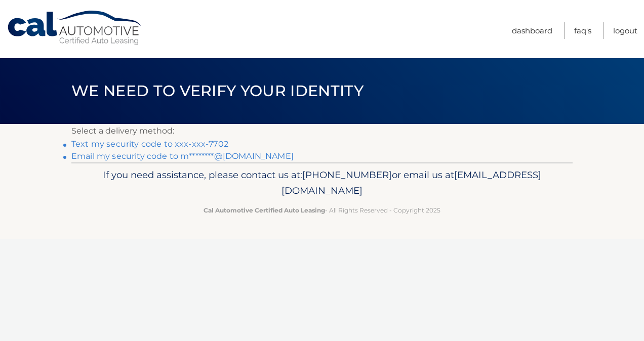 This screenshot has width=644, height=341. What do you see at coordinates (264, 210) in the screenshot?
I see `strong: Cal Automotive Certified Auto Leasing` at bounding box center [264, 210].